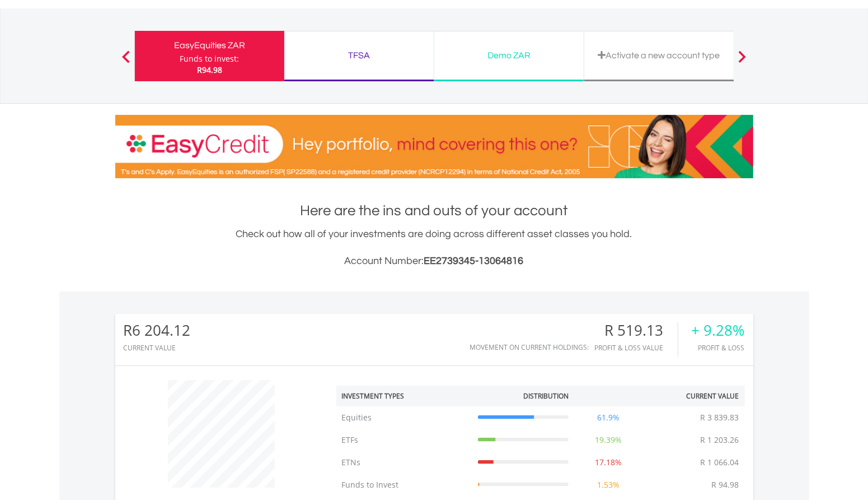 The width and height of the screenshot is (868, 500). I want to click on td: R 94.98, so click(725, 485).